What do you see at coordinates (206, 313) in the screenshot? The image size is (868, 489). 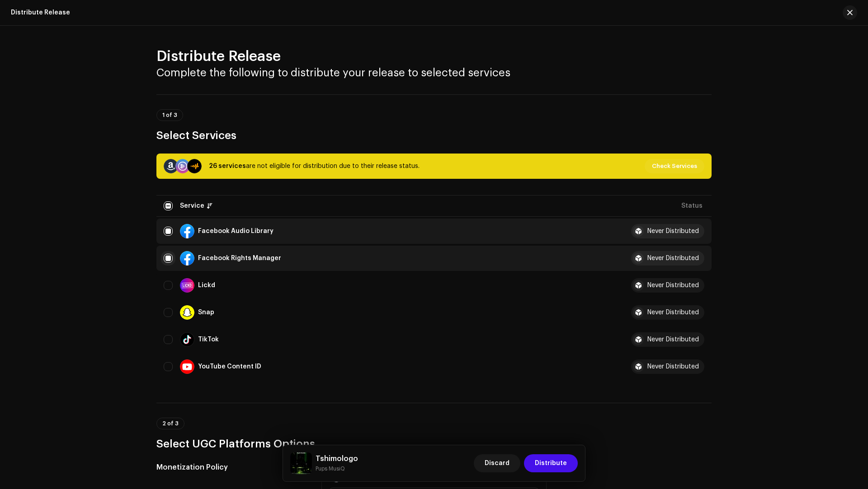 I see `div: Snap` at bounding box center [206, 313].